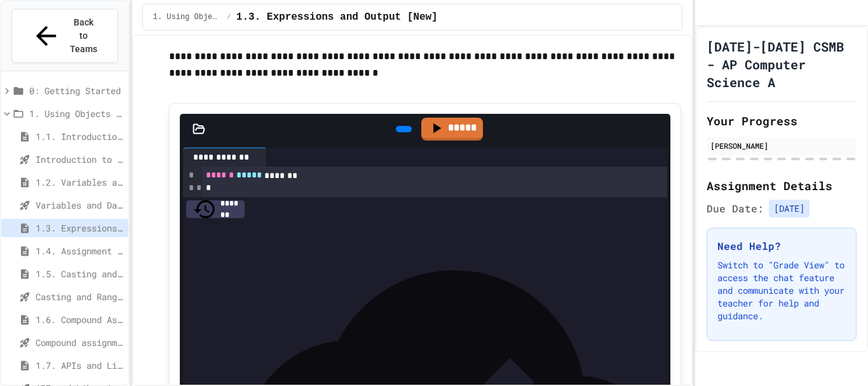  What do you see at coordinates (80, 182) in the screenshot?
I see `span: 1.2. Variables and Data Types` at bounding box center [80, 182].